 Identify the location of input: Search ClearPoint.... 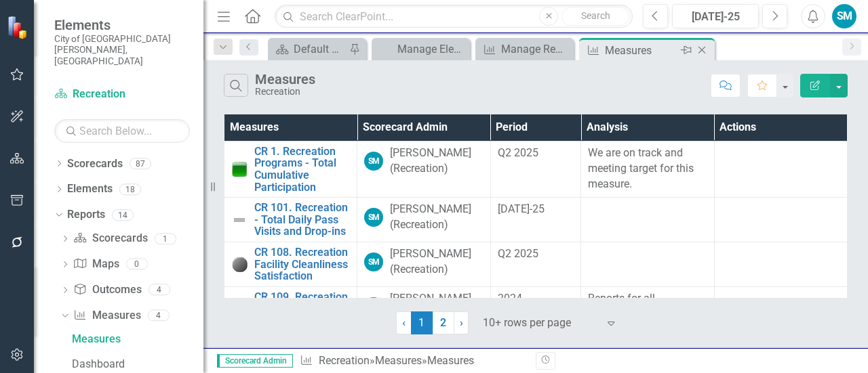
(454, 16).